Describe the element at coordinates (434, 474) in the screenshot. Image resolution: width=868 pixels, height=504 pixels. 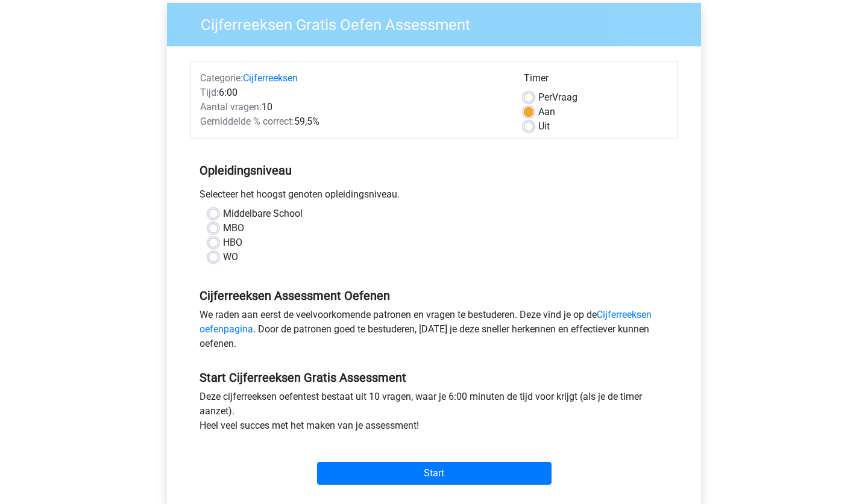
I see `input: Start` at that location.